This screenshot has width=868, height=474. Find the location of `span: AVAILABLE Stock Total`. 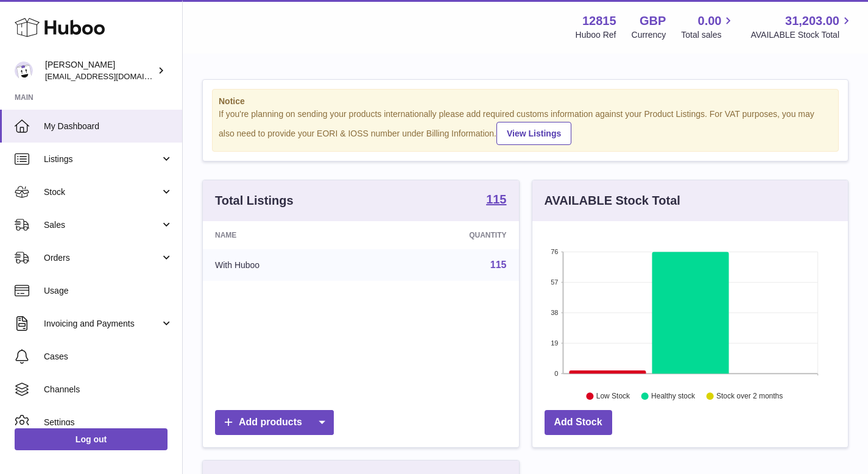

span: AVAILABLE Stock Total is located at coordinates (802, 35).